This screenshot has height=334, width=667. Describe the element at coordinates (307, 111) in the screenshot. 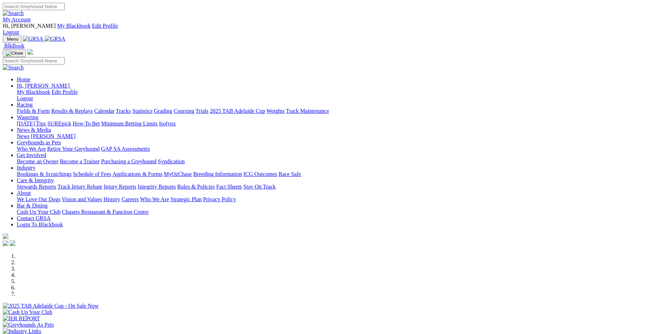

I see `a: Track Maintenance` at that location.